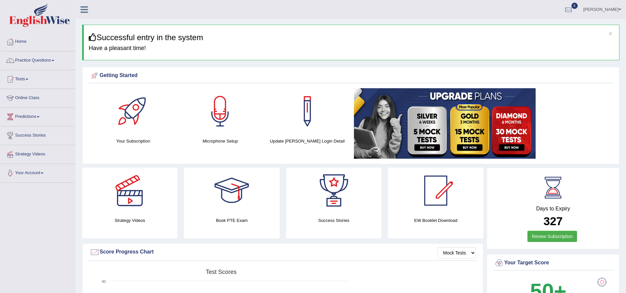 This screenshot has width=626, height=293. What do you see at coordinates (445, 123) in the screenshot?
I see `img: small5.jpg` at bounding box center [445, 123].